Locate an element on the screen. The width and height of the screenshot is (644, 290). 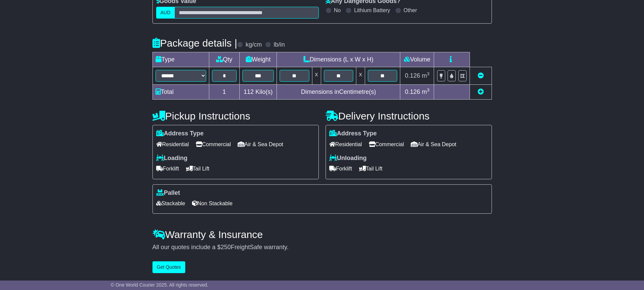
label: Lithium Battery is located at coordinates (372, 10).